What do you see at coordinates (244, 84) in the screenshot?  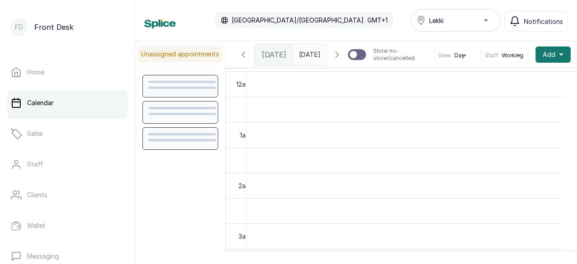 I see `div: 12am` at bounding box center [244, 84].